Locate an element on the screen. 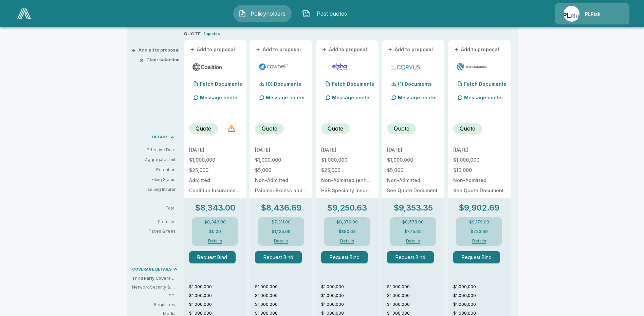 The image size is (644, 316). img: tmhcccyber is located at coordinates (471, 67).